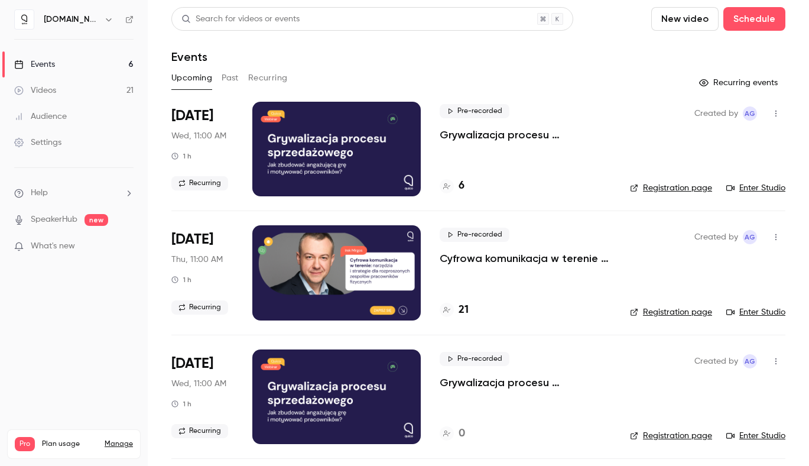 Image resolution: width=809 pixels, height=466 pixels. I want to click on h4: 6, so click(462, 186).